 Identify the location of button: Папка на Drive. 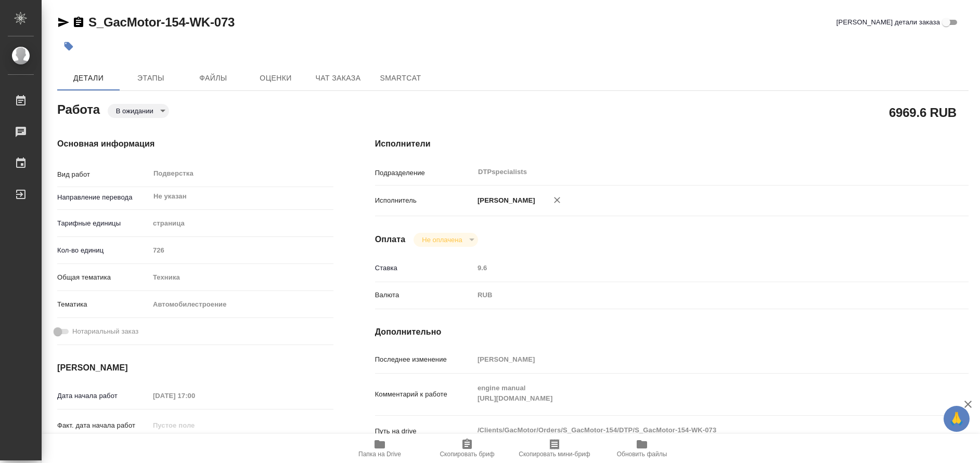
(380, 449).